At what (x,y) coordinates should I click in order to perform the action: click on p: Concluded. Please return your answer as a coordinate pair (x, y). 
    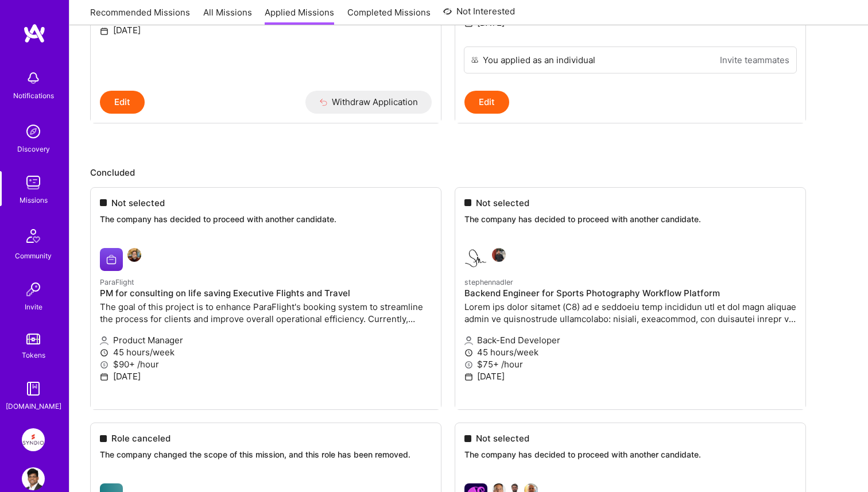
    Looking at the image, I should click on (469, 172).